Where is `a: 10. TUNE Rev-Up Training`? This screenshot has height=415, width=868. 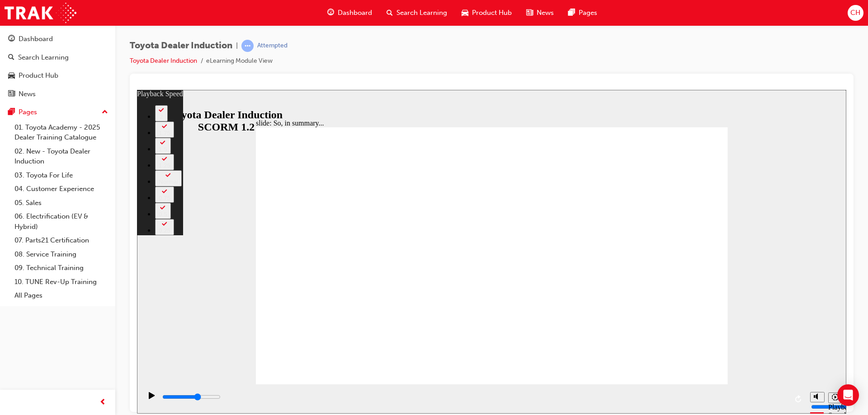 a: 10. TUNE Rev-Up Training is located at coordinates (61, 282).